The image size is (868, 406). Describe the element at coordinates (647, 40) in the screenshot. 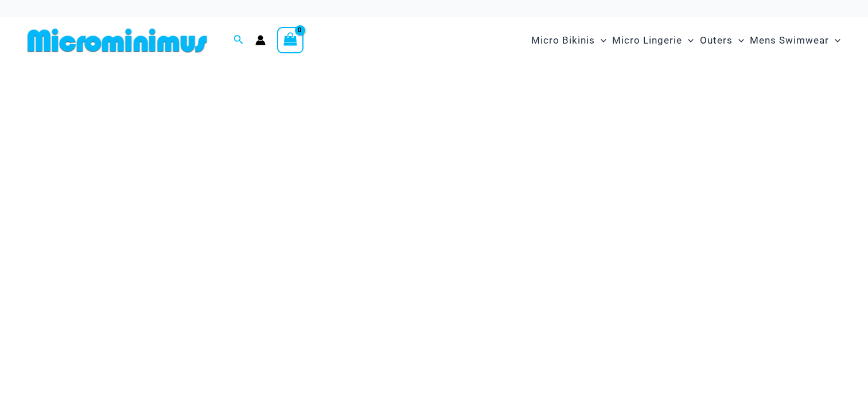

I see `span: Micro Lingerie` at that location.